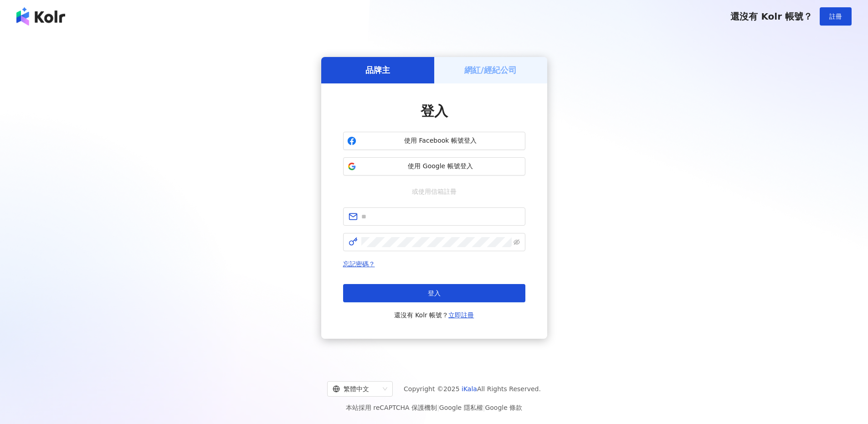 Image resolution: width=868 pixels, height=424 pixels. What do you see at coordinates (440, 141) in the screenshot?
I see `span: 使用 Facebook 帳號登入` at bounding box center [440, 141].